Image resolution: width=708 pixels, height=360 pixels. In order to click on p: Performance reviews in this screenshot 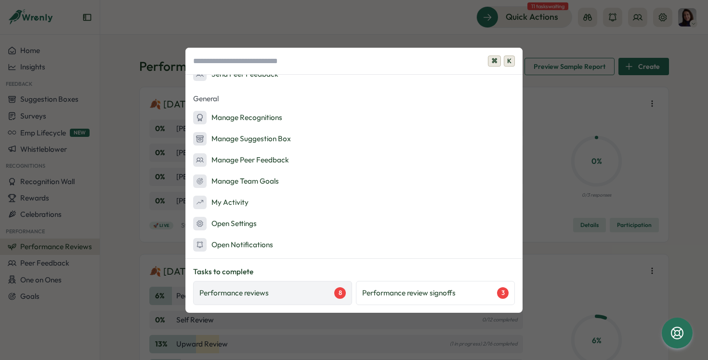, I will do `click(234, 293)`.